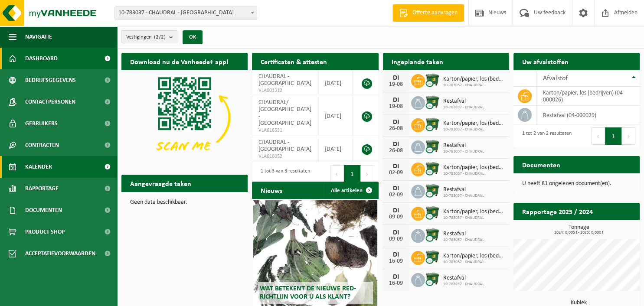 This screenshot has height=306, width=644. I want to click on img: Download de VHEPlus App, so click(184, 118).